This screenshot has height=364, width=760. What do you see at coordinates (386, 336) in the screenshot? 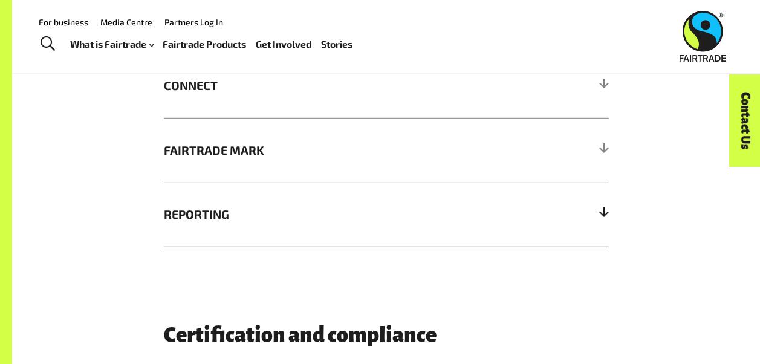
I see `h3: Certification and compliance` at bounding box center [386, 336].